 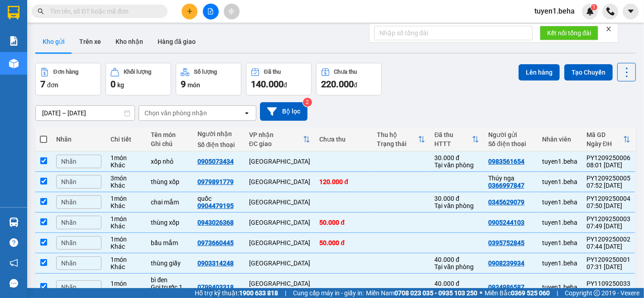 What do you see at coordinates (126, 139) in the screenshot?
I see `div: Chi tiết` at bounding box center [126, 139].